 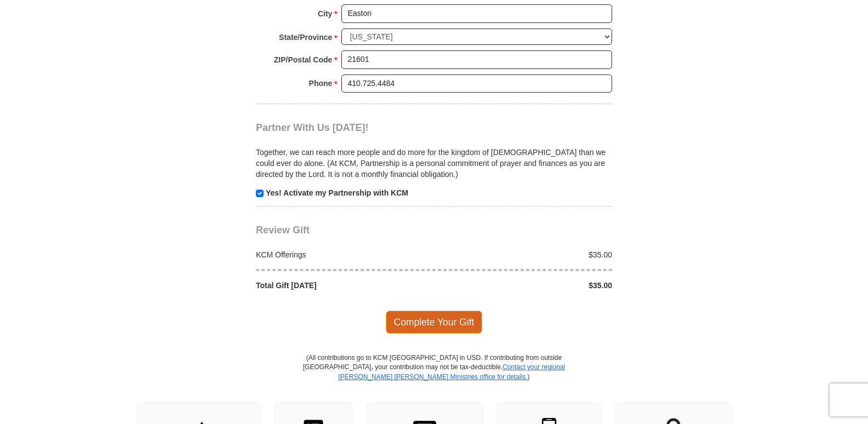 What do you see at coordinates (337, 193) in the screenshot?
I see `strong: Yes! Activate my Partnership with KCM` at bounding box center [337, 193].